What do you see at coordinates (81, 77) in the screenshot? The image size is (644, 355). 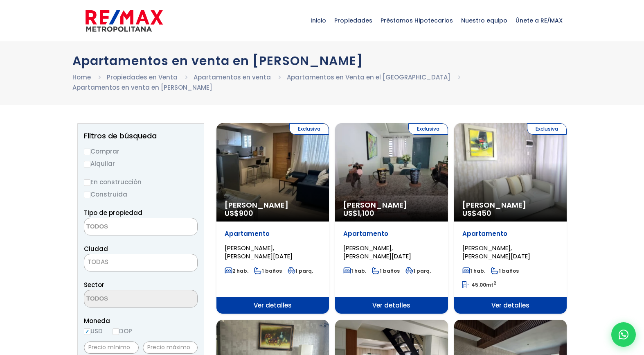 I see `a: Home` at bounding box center [81, 77].